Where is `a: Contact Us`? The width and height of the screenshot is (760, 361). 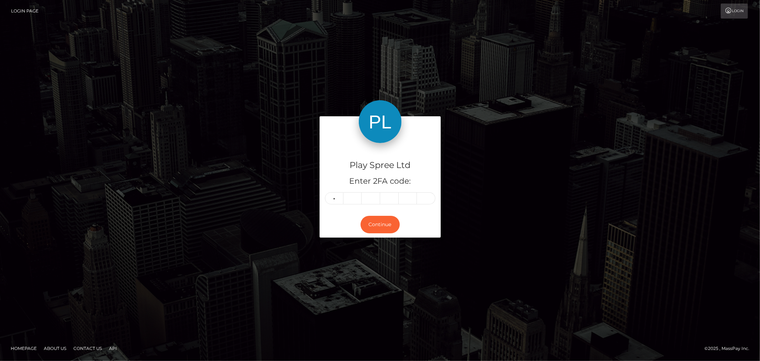
a: Contact Us is located at coordinates (88, 348).